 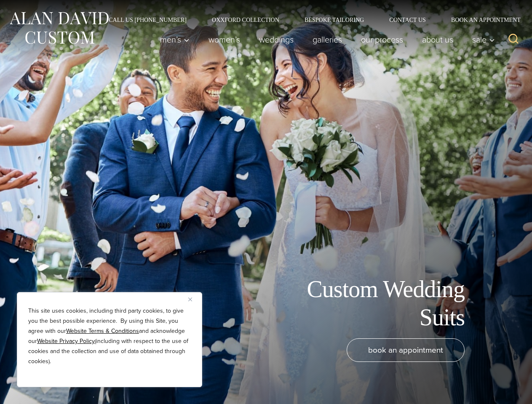 What do you see at coordinates (102, 331) in the screenshot?
I see `a: Website Terms & Conditions` at bounding box center [102, 331].